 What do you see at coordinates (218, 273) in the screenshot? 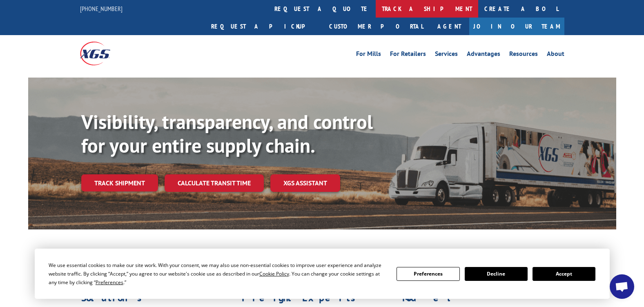
I see `div: We use essential cookies to make our site work. With your consent, we may also use non-essential ...` at bounding box center [218, 273].